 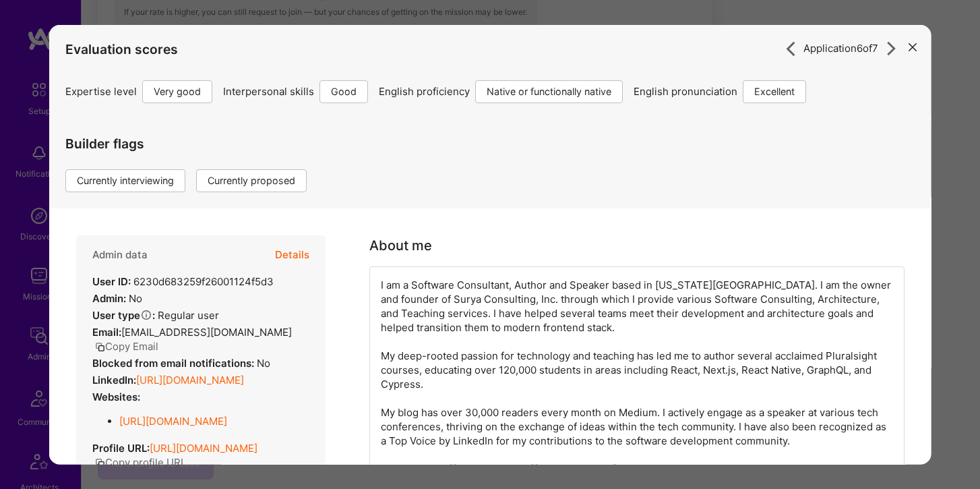 I want to click on span: Application 6 of 7, so click(x=840, y=48).